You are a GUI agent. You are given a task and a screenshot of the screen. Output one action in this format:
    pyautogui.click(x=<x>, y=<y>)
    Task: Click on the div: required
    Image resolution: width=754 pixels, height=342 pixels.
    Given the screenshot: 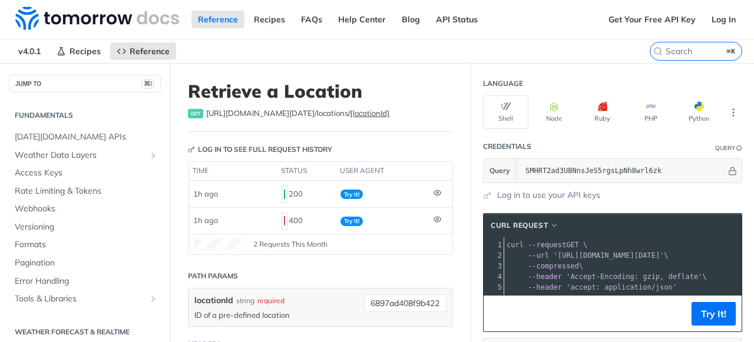 What is the action you would take?
    pyautogui.click(x=271, y=301)
    